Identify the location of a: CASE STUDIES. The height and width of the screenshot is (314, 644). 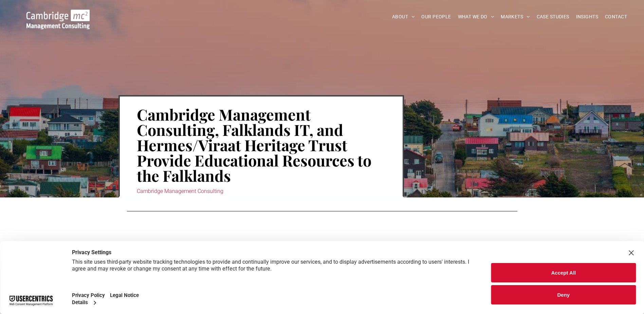
(553, 17).